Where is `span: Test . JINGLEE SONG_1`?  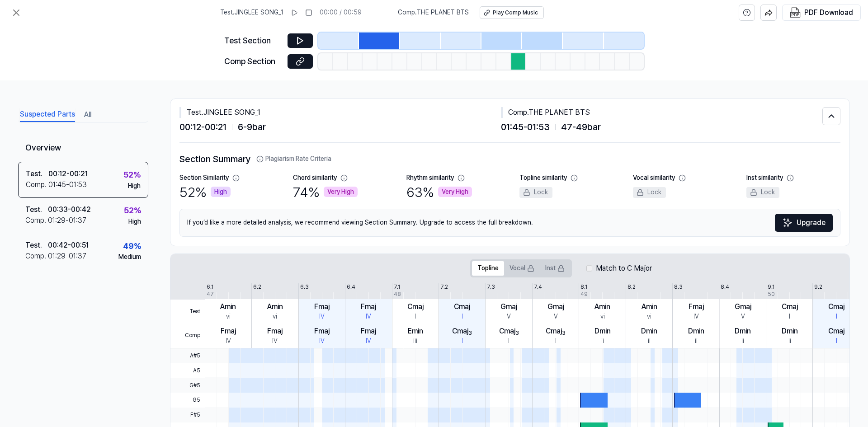 span: Test . JINGLEE SONG_1 is located at coordinates (252, 13).